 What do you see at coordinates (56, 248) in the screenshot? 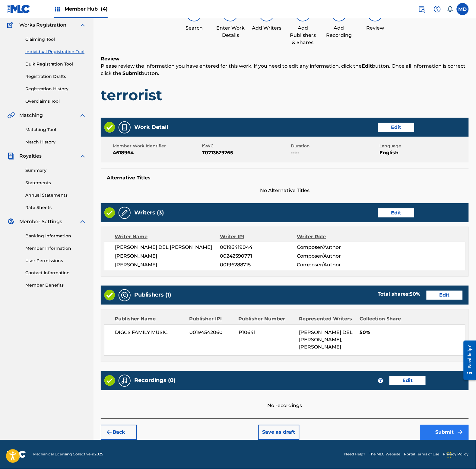
I see `a: Member Information` at bounding box center [56, 248].